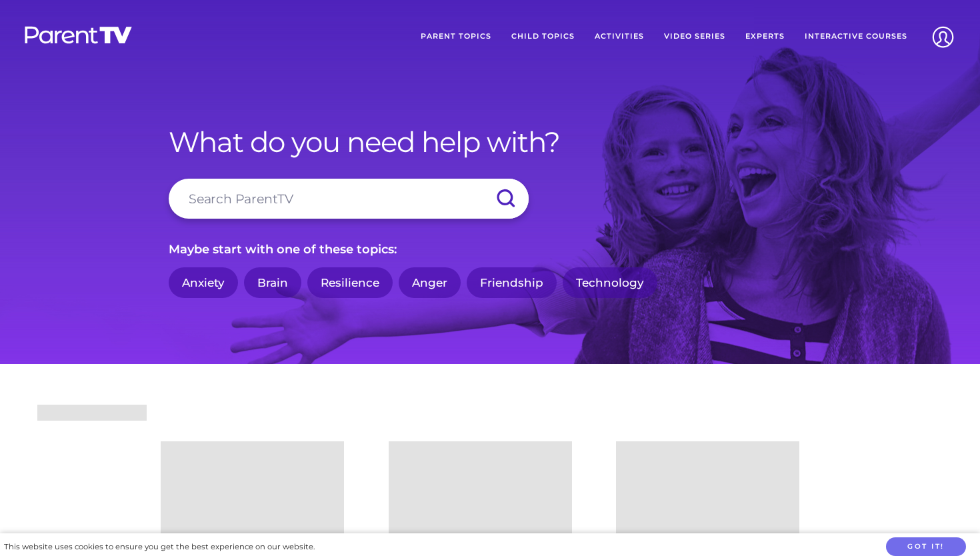 The width and height of the screenshot is (980, 560). Describe the element at coordinates (695, 37) in the screenshot. I see `a: Video Series` at that location.